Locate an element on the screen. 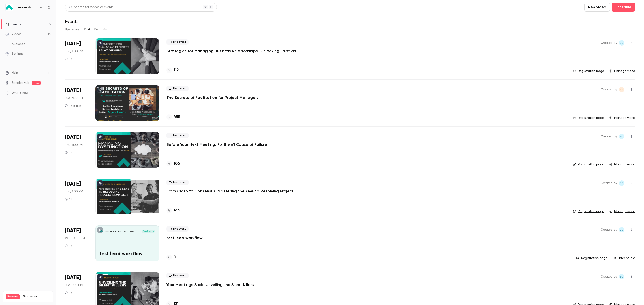 The height and width of the screenshot is (305, 644). button: Past is located at coordinates (87, 29).